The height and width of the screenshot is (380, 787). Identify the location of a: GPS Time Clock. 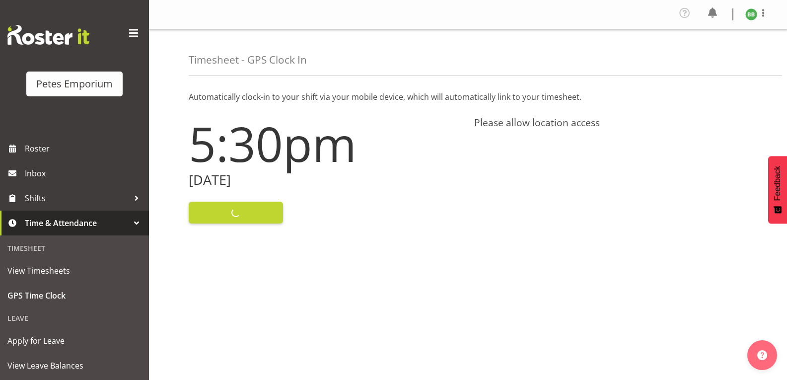
(74, 295).